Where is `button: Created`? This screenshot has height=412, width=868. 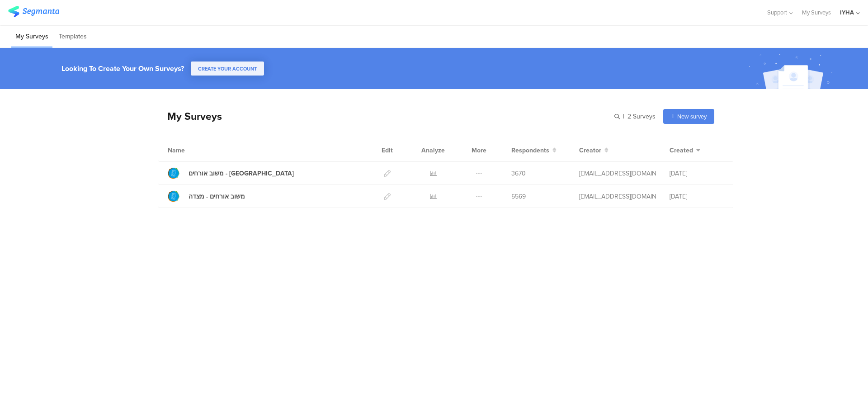 button: Created is located at coordinates (685, 150).